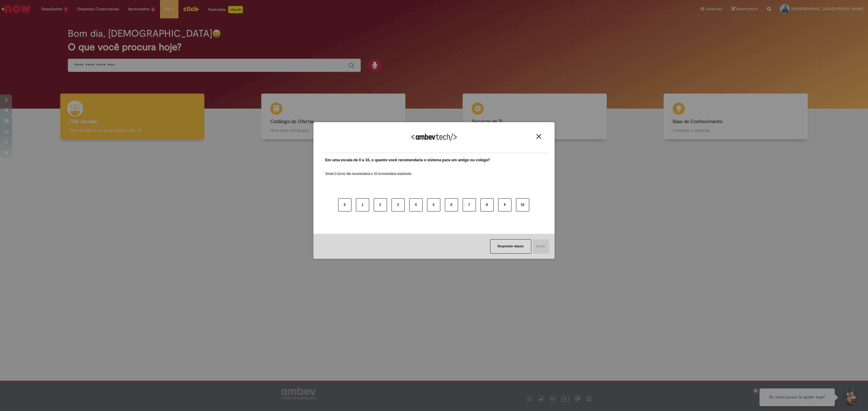  Describe the element at coordinates (538, 136) in the screenshot. I see `img: Close` at that location.